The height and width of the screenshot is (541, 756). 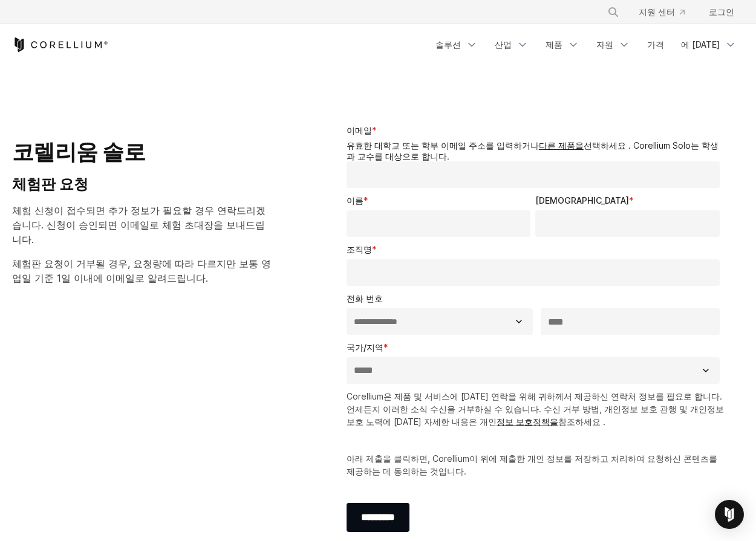 What do you see at coordinates (503, 44) in the screenshot?
I see `font: 산업` at bounding box center [503, 44].